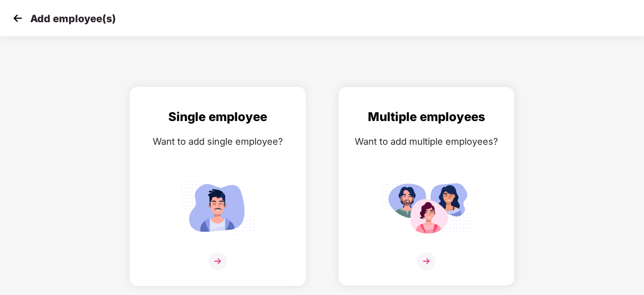 The width and height of the screenshot is (644, 295). I want to click on div: Single employee, so click(217, 117).